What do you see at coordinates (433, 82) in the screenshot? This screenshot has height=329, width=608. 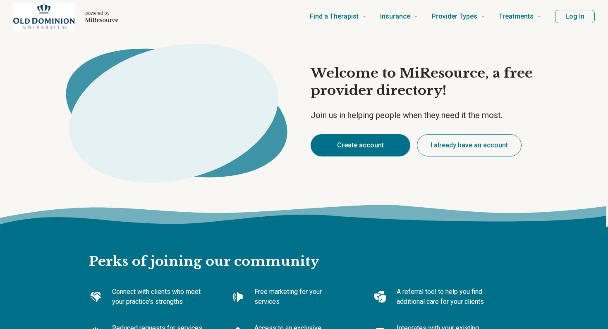 I see `h1: Welcome to MiResource, a free provider directory!` at bounding box center [433, 82].